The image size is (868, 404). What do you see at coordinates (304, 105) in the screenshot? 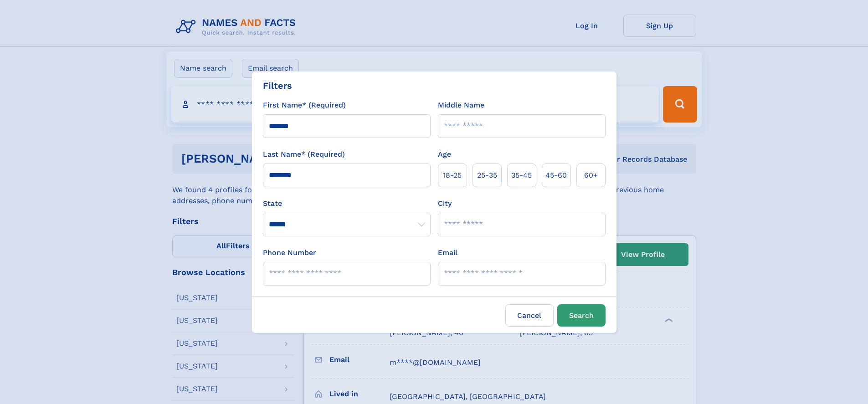
I see `label: First Name* (Required)` at bounding box center [304, 105].